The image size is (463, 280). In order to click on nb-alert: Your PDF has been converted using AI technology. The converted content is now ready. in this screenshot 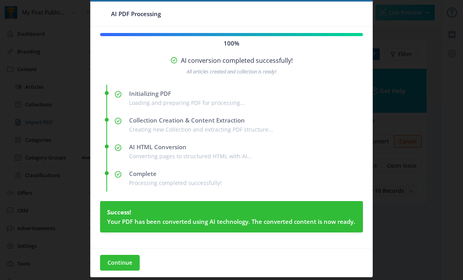, I will do `click(232, 217)`.